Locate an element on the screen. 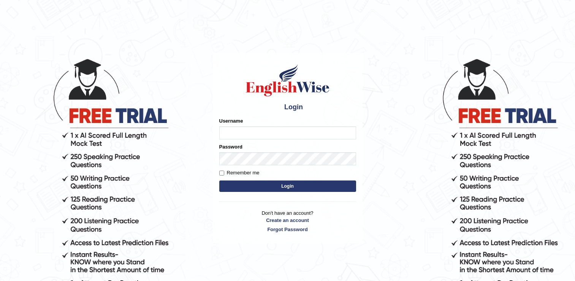 The width and height of the screenshot is (575, 281). button: Login is located at coordinates (288, 186).